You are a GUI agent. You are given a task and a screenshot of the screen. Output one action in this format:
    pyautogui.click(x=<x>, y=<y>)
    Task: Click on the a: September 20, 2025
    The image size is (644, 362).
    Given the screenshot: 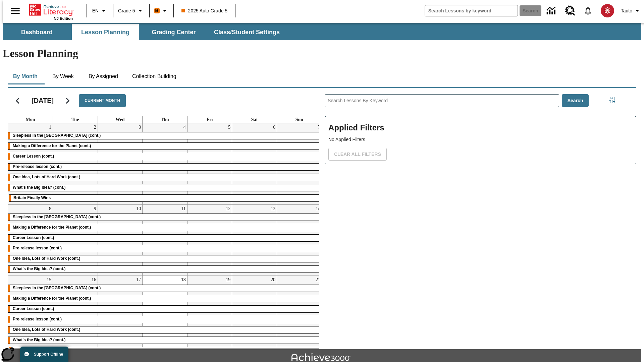 What is the action you would take?
    pyautogui.click(x=273, y=280)
    